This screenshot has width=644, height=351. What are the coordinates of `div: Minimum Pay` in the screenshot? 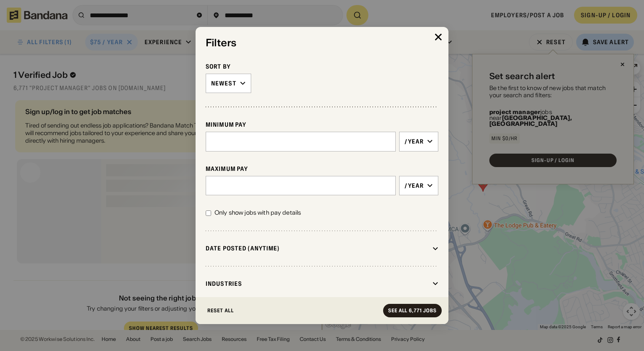 It's located at (322, 125).